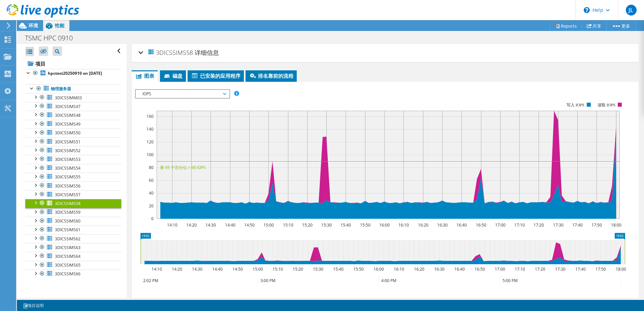  What do you see at coordinates (271, 76) in the screenshot?
I see `span: 排名靠前的流程` at bounding box center [271, 76].